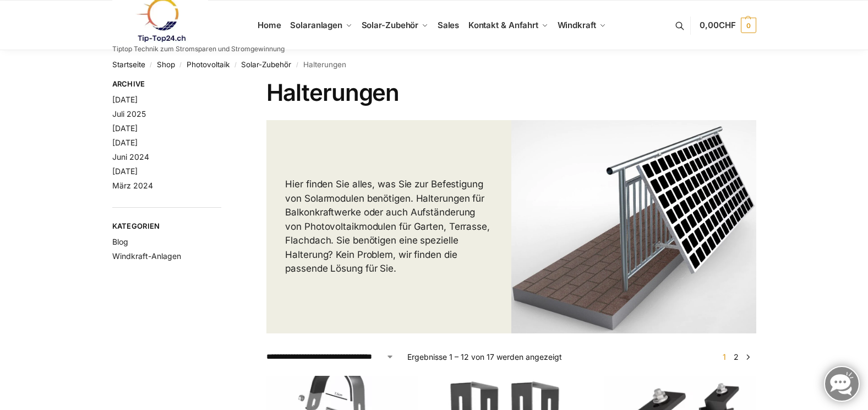  I want to click on a: Kontakt & Anfahrt, so click(508, 26).